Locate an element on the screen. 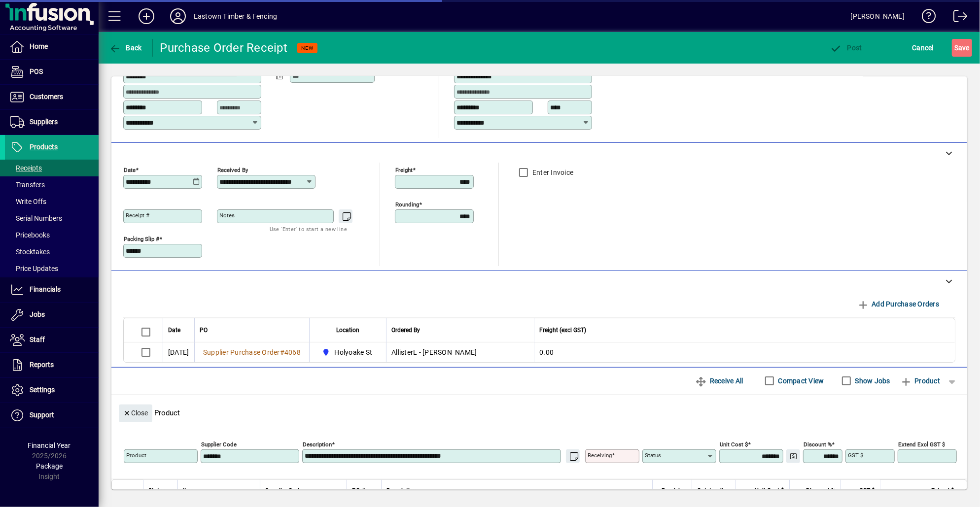  div: PO is located at coordinates (252, 330).